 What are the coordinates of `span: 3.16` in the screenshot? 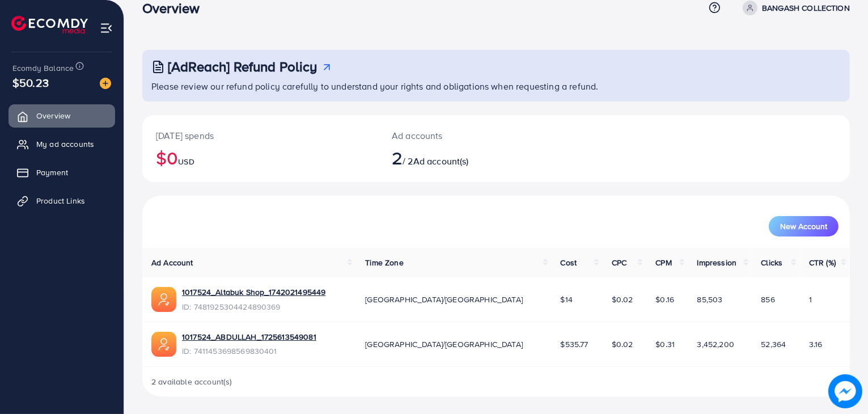 It's located at (816, 344).